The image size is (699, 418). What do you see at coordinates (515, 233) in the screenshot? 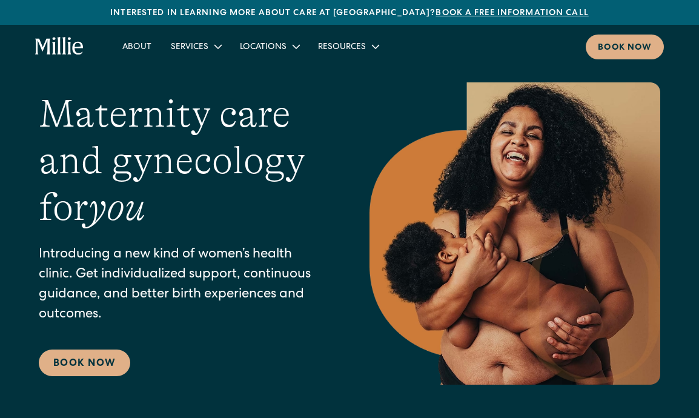
I see `img: Smiling mother with her baby in arms, celebrating body positivity and the nurturing bond of postp...` at bounding box center [515, 233].